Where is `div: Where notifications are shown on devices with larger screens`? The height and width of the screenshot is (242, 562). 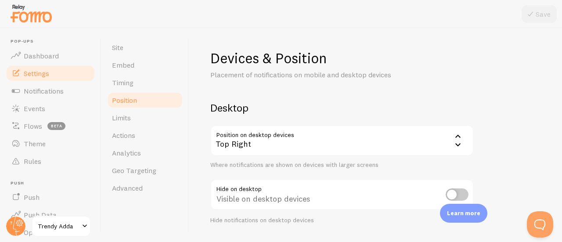
div: Where notifications are shown on devices with larger screens is located at coordinates (342, 165).